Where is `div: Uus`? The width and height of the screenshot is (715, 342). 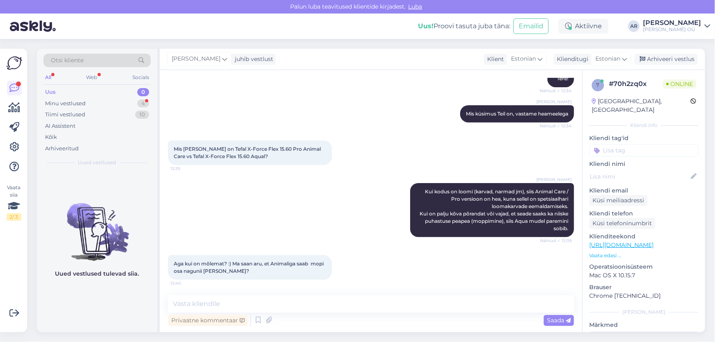 div: Uus is located at coordinates (50, 92).